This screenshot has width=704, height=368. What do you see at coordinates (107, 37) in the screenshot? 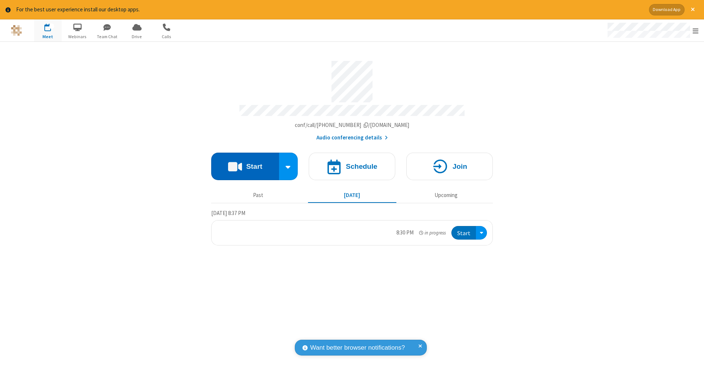
I see `span: Team Chat` at bounding box center [107, 37].